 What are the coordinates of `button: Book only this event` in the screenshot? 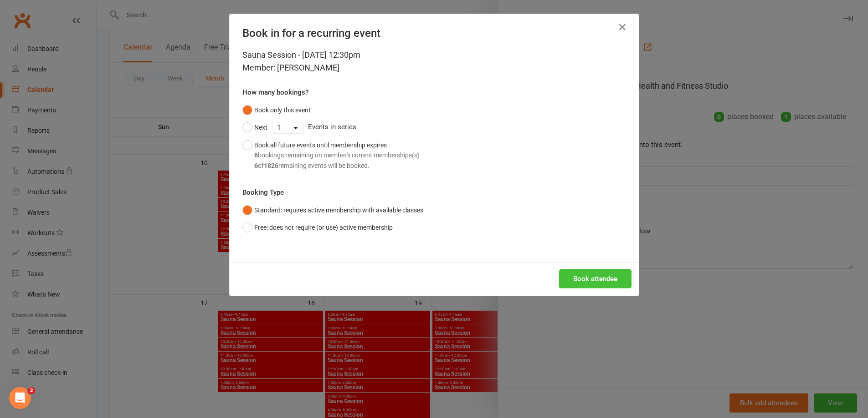 It's located at (277, 110).